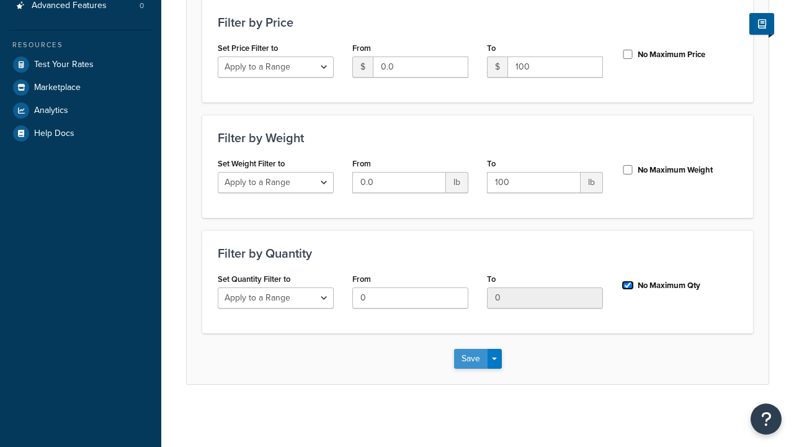 The height and width of the screenshot is (447, 794). I want to click on h3: Filter by Quantity, so click(478, 253).